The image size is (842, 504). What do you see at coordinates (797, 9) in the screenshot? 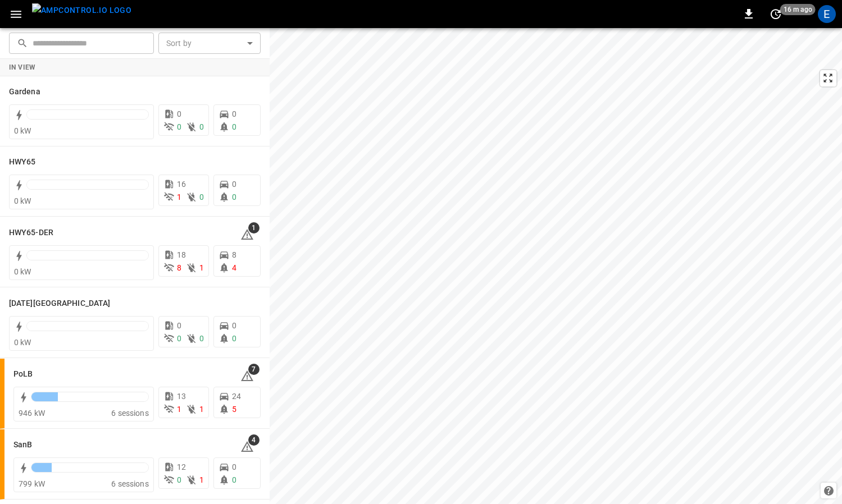
I see `span: 16 m ago` at bounding box center [797, 9].